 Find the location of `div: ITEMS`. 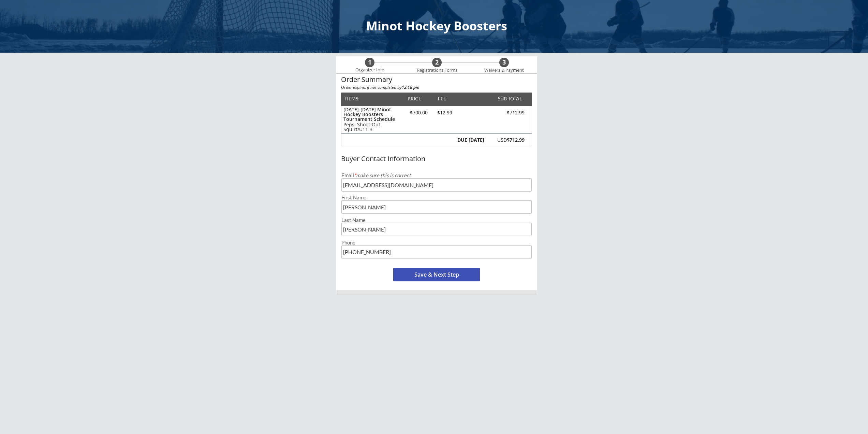

div: ITEMS is located at coordinates (357, 99).